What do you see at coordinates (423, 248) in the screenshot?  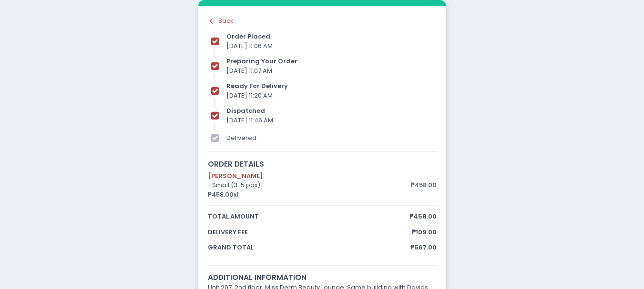 I see `span: ₱567.00` at bounding box center [423, 248].